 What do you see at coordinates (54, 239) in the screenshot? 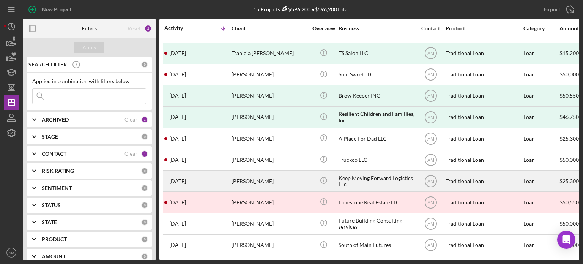
I see `b: PRODUCT` at bounding box center [54, 239].